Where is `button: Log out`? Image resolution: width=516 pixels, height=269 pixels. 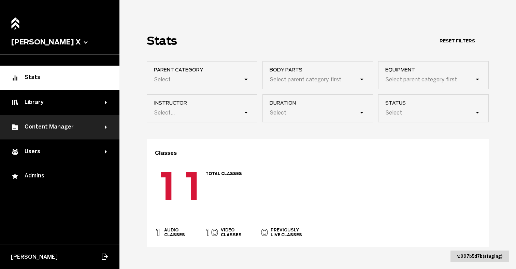
button: Log out is located at coordinates (104, 256).